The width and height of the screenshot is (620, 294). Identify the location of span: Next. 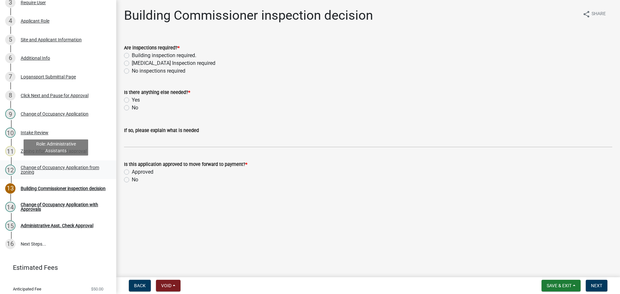
(596, 286).